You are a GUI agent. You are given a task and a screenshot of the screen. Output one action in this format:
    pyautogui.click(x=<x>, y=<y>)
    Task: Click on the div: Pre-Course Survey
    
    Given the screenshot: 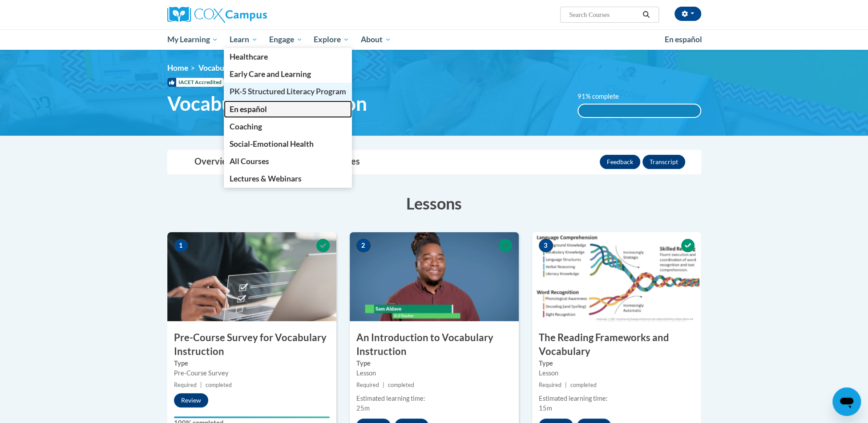 What is the action you would take?
    pyautogui.click(x=252, y=373)
    